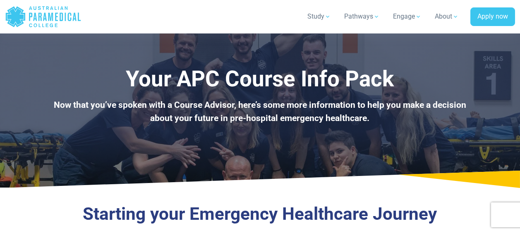  What do you see at coordinates (260, 79) in the screenshot?
I see `h1: Your APC Course Info Pack` at bounding box center [260, 79].